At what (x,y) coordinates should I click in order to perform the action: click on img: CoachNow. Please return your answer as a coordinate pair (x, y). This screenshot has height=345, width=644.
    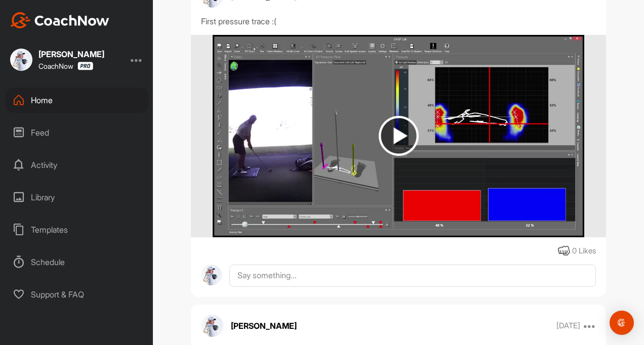
    Looking at the image, I should click on (60, 20).